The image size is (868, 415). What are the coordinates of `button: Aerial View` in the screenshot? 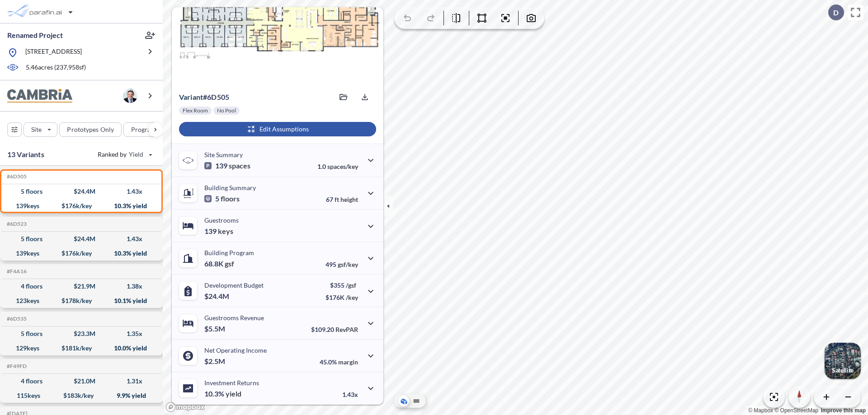 It's located at (404, 401).